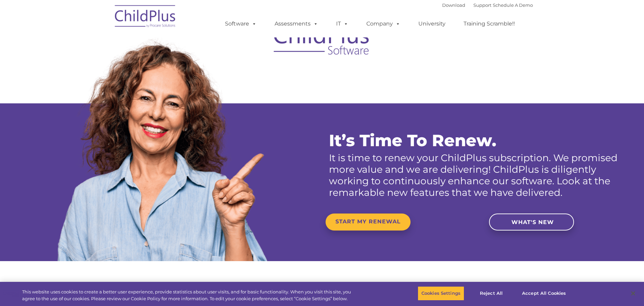  Describe the element at coordinates (368, 221) in the screenshot. I see `span: START MY RENEWAL` at that location.